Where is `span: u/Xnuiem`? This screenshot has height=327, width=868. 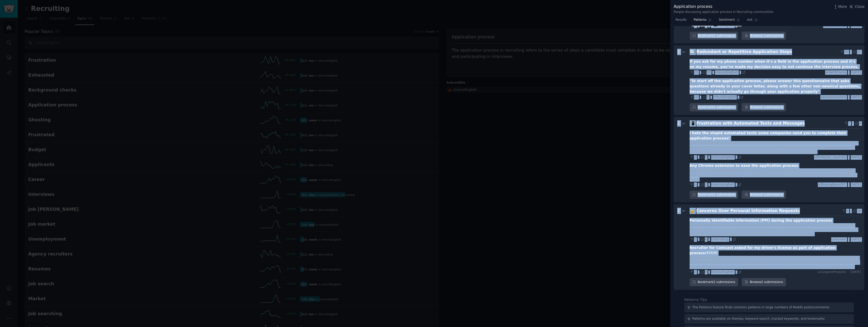
span: u/Xnuiem is located at coordinates (839, 239).